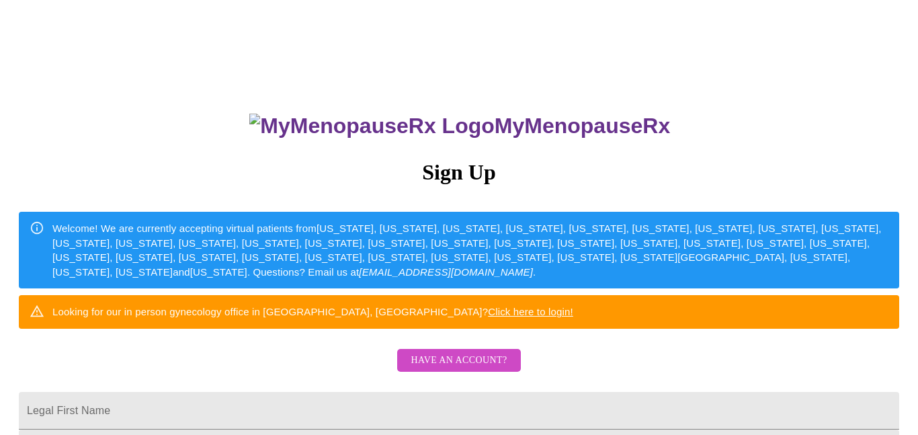 Image resolution: width=918 pixels, height=435 pixels. I want to click on a: Click here to login!, so click(530, 311).